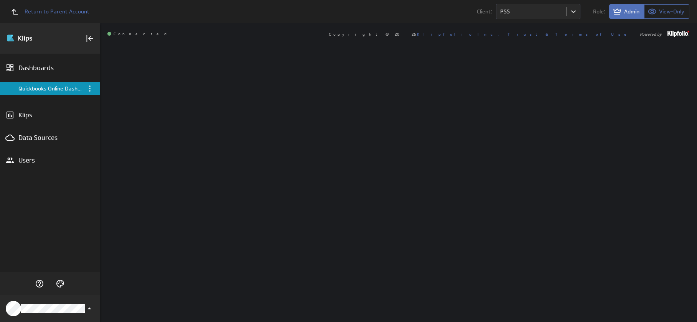 The image size is (697, 322). I want to click on div: Data Sources, so click(50, 138).